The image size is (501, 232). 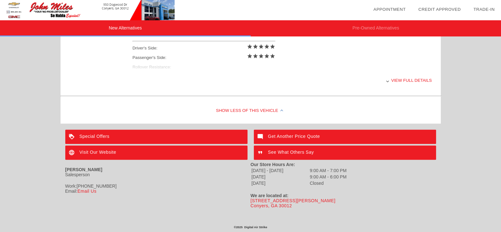 What do you see at coordinates (345, 153) in the screenshot?
I see `a: See What Others Say` at bounding box center [345, 153].